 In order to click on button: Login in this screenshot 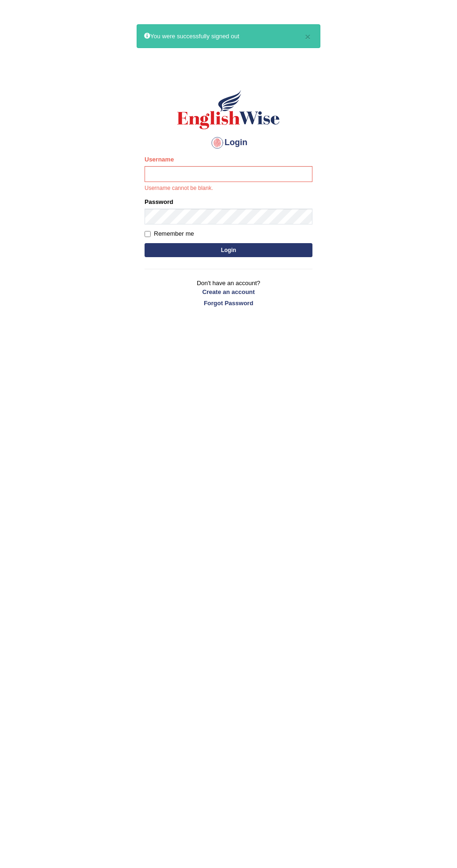, I will do `click(229, 250)`.